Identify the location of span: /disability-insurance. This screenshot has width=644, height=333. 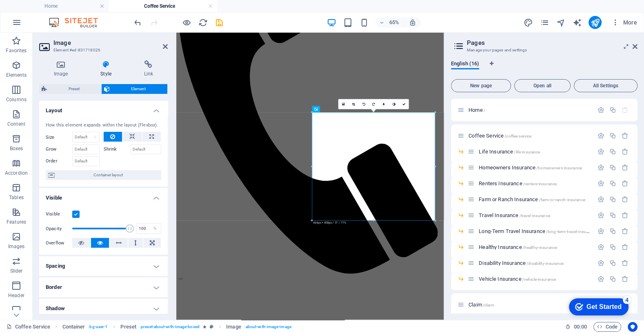
(545, 263).